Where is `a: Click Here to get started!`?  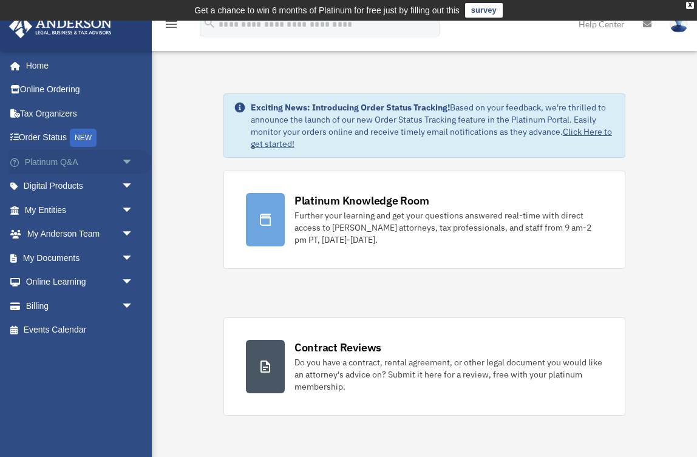 a: Click Here to get started! is located at coordinates (431, 138).